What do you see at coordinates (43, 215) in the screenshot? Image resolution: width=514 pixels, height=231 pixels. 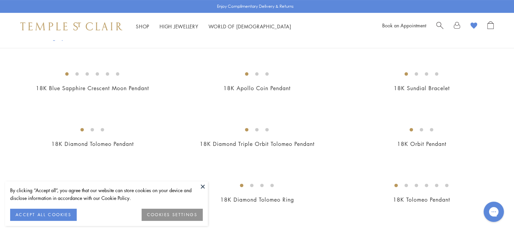 I see `button: ACCEPT ALL COOKIES` at bounding box center [43, 215].